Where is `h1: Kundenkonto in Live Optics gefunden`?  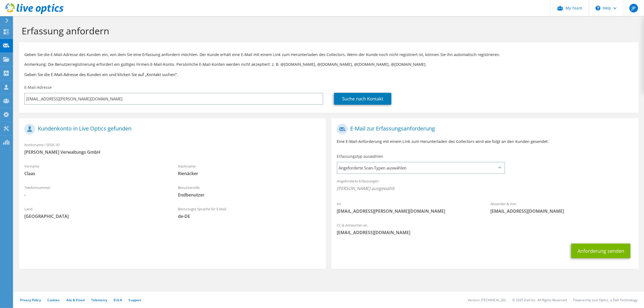 h1: Kundenkonto in Live Optics gefunden is located at coordinates (171, 129).